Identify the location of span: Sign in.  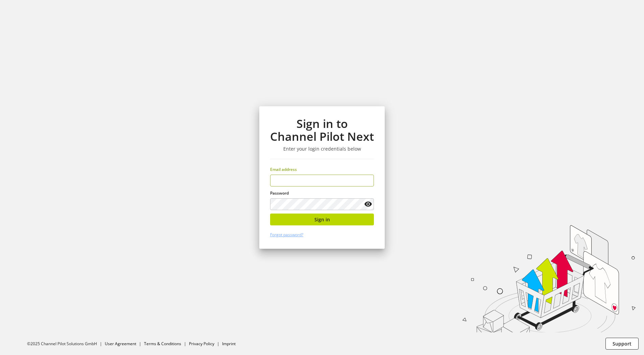
(322, 219).